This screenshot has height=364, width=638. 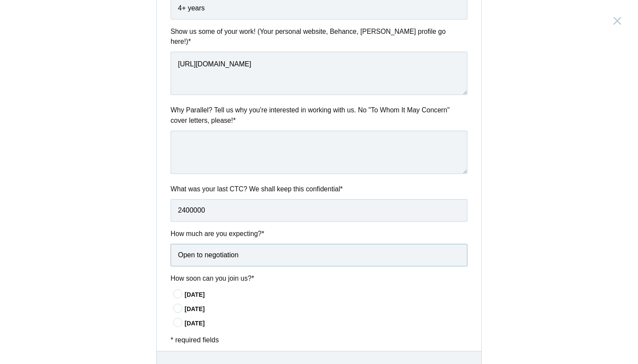 I want to click on label: What was your last CTC? We shall keep this confidential, so click(x=319, y=188).